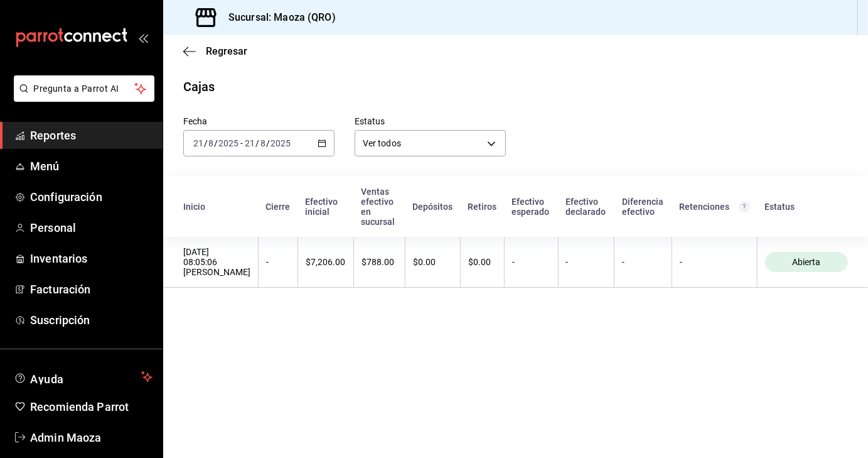 This screenshot has height=458, width=868. I want to click on span: Abierta, so click(806, 262).